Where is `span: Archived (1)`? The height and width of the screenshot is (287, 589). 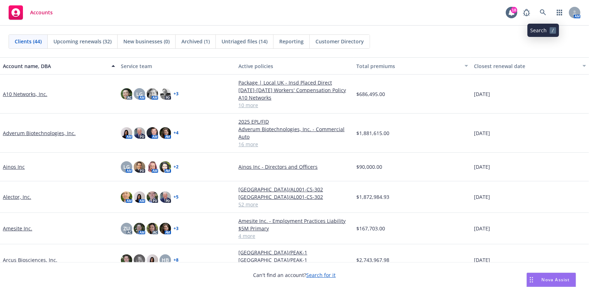 span: Archived (1) is located at coordinates (195, 41).